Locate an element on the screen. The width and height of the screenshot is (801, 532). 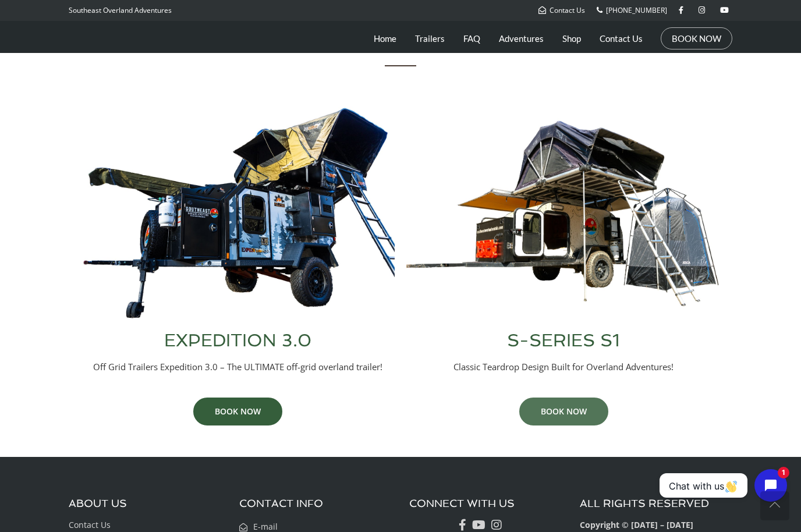
h3: ALL RIGHTS RESERVED is located at coordinates (656, 503).